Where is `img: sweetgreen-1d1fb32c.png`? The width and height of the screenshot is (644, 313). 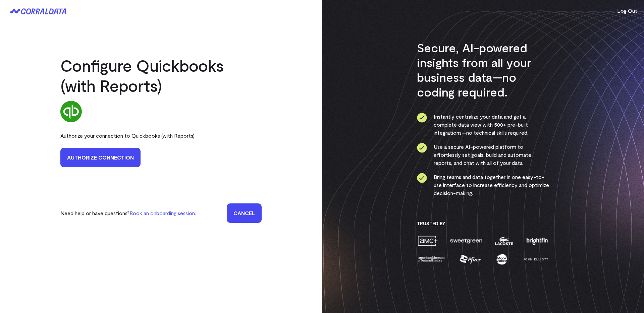 img: sweetgreen-1d1fb32c.png is located at coordinates (466, 241).